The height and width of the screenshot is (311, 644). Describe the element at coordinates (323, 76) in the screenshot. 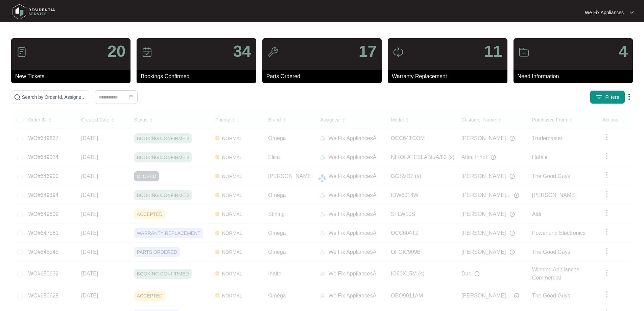

I see `p: Parts Ordered` at that location.